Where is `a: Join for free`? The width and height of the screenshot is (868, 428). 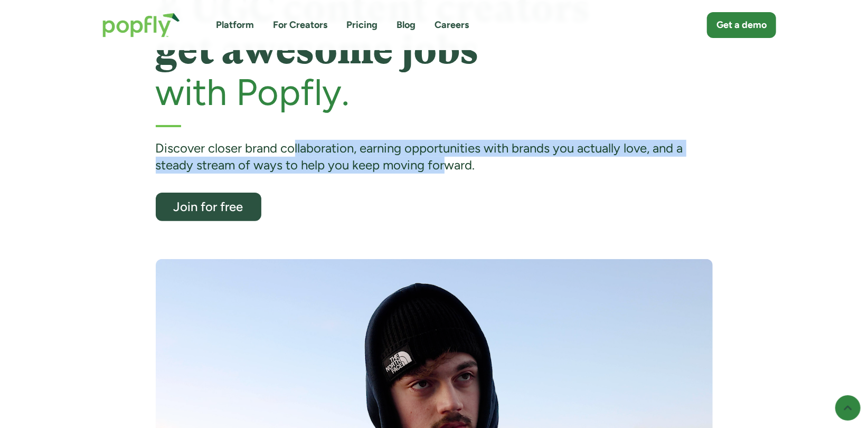 a: Join for free is located at coordinates (208, 207).